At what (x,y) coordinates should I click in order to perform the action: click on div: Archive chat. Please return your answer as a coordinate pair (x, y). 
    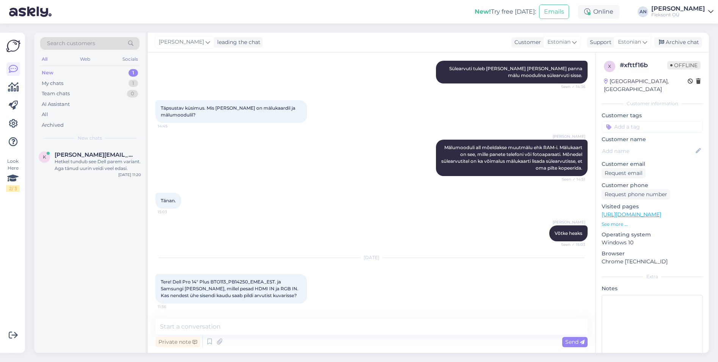
    Looking at the image, I should click on (679, 42).